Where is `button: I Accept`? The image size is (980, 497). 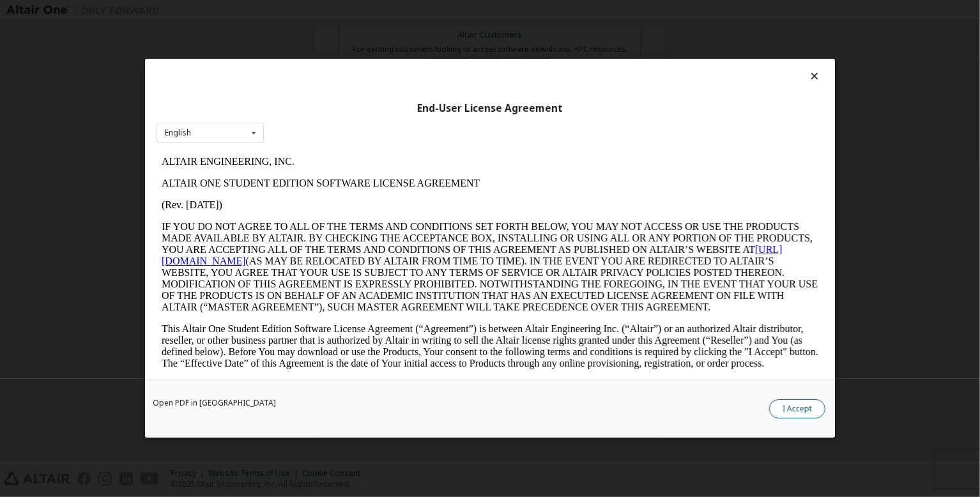 button: I Accept is located at coordinates (797, 409).